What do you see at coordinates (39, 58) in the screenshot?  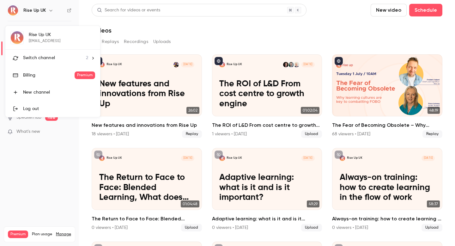 I see `span: Switch channel` at bounding box center [39, 58].